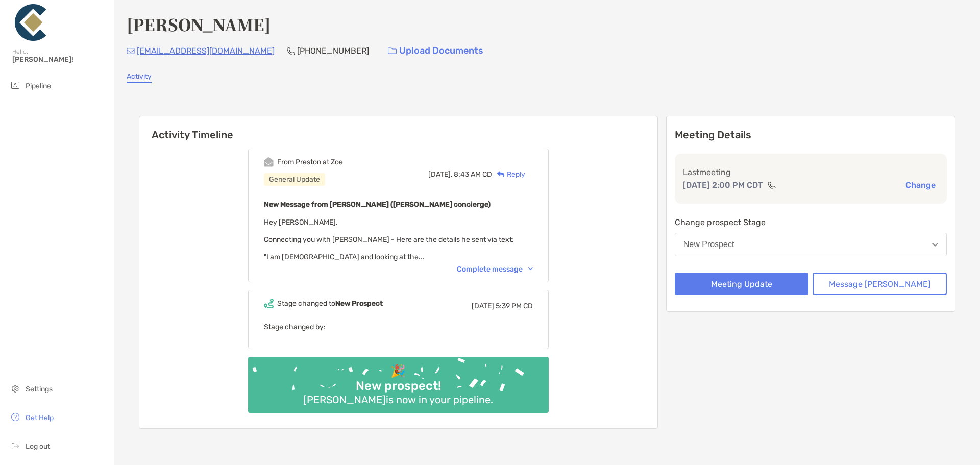  Describe the element at coordinates (330, 303) in the screenshot. I see `div: Stage changed to` at that location.